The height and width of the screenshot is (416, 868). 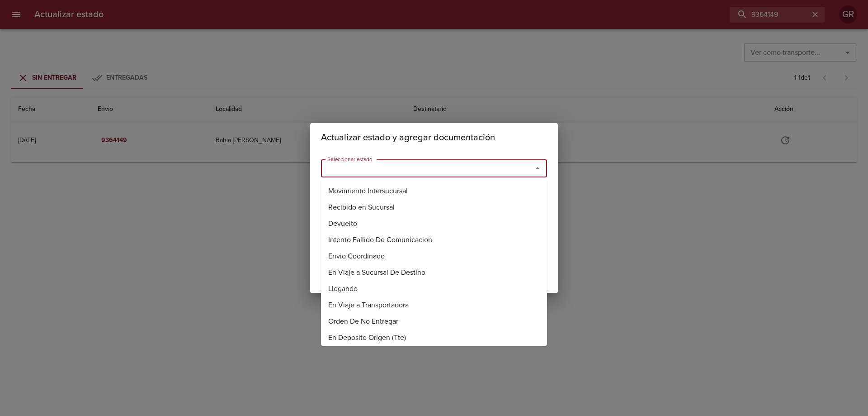 I want to click on li: En Viaje a Sucursal De Destino, so click(x=434, y=273).